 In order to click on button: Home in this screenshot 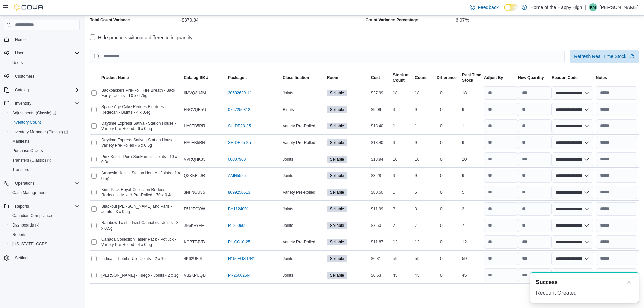, I will do `click(42, 39)`.